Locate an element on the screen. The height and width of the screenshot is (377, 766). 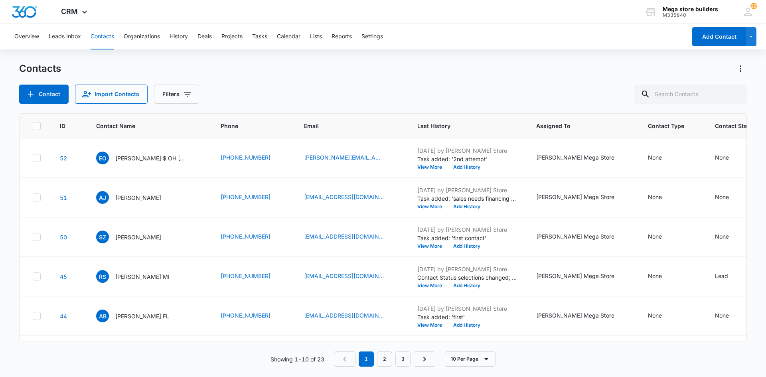
div: Contact Name - Seth Zambrana - Select to Edit Field is located at coordinates (136, 237).